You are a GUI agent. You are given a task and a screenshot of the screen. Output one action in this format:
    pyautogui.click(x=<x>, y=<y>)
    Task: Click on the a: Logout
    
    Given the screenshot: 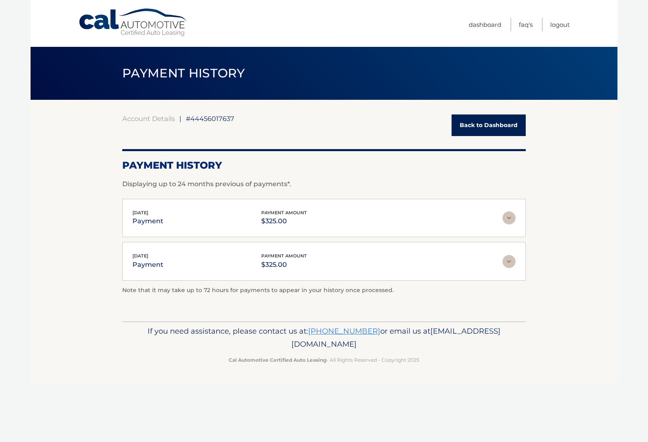 What is the action you would take?
    pyautogui.click(x=560, y=24)
    